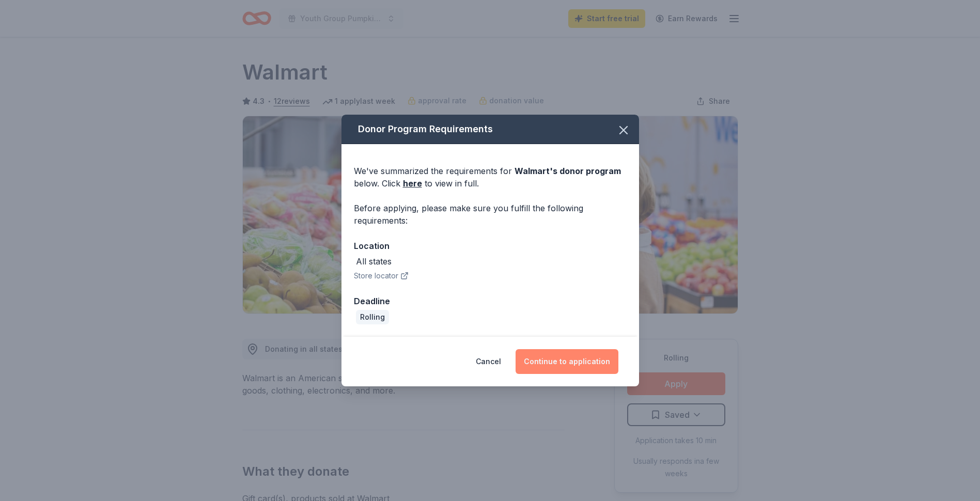 The width and height of the screenshot is (980, 501). What do you see at coordinates (490, 214) in the screenshot?
I see `div: Before applying, please make sure you fulfill the following requirements:` at bounding box center [490, 214].